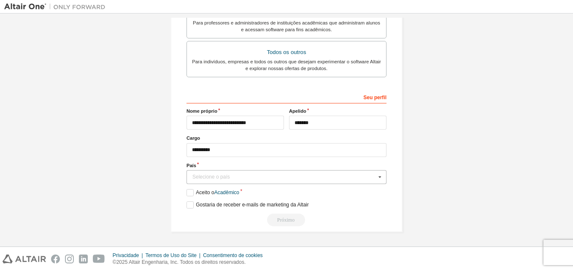 This screenshot has height=271, width=573. Describe the element at coordinates (287, 26) in the screenshot. I see `div: Para professores e administradores de instituições acadêmicas que administram alunos e acessam so...` at that location.